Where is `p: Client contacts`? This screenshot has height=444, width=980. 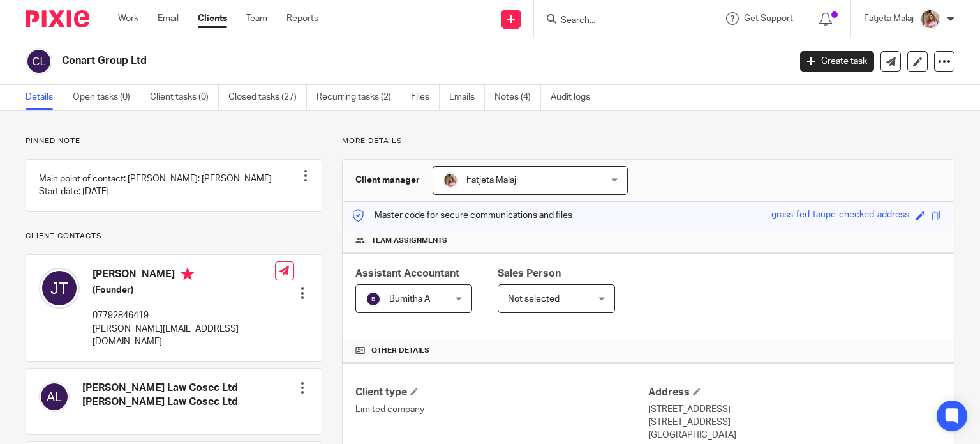 p: Client contacts is located at coordinates (173, 236).